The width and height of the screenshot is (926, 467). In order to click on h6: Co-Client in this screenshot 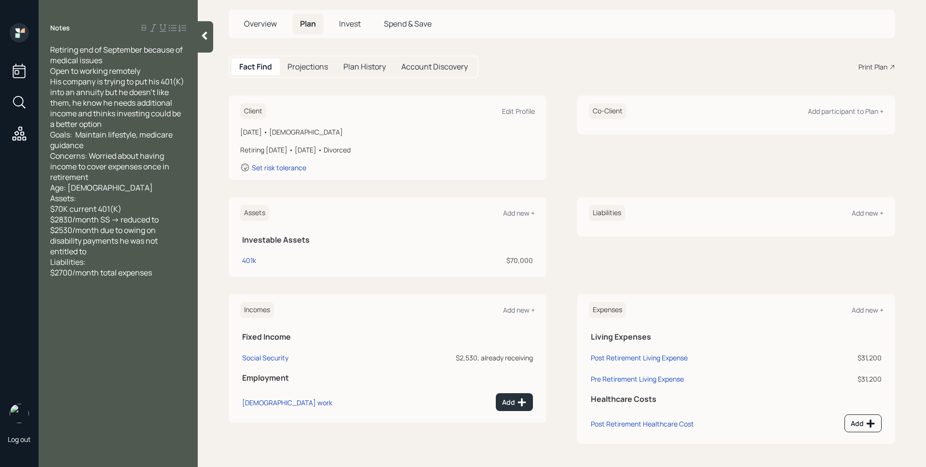, I will do `click(608, 111)`.